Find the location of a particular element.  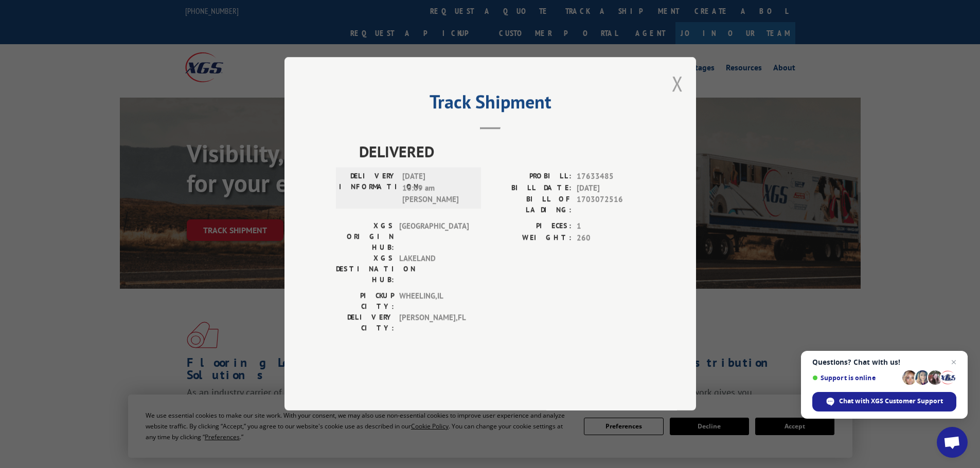

span: LAKELAND is located at coordinates (433, 270).